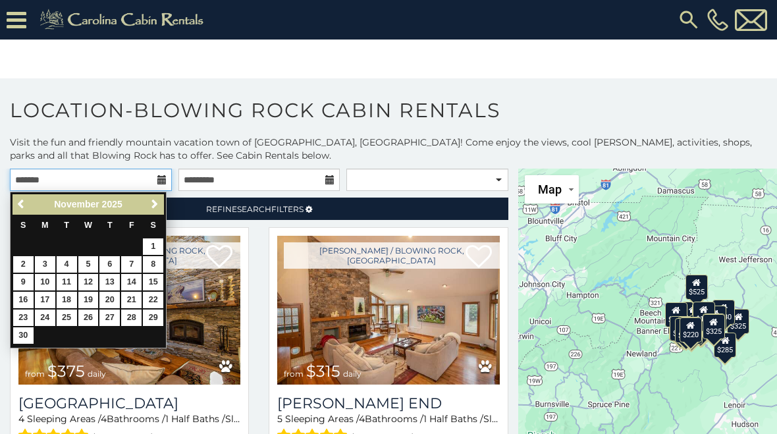 This screenshot has width=777, height=434. What do you see at coordinates (23, 282) in the screenshot?
I see `a: 9` at bounding box center [23, 282].